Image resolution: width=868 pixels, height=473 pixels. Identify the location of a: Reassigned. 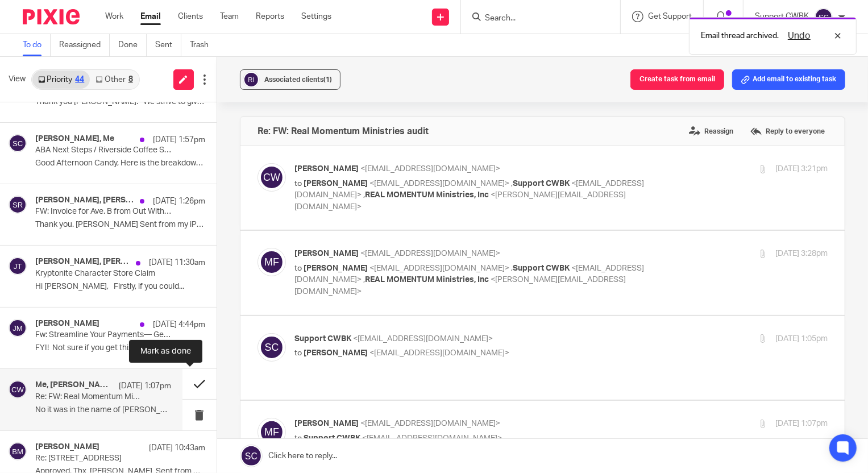
(85, 45).